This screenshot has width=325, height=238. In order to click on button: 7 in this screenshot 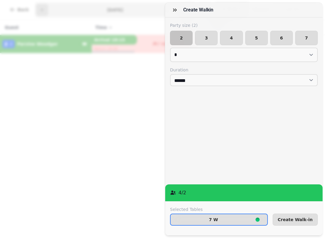, I will do `click(306, 38)`.